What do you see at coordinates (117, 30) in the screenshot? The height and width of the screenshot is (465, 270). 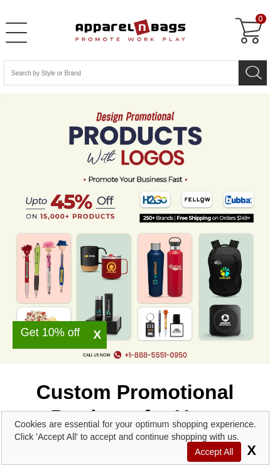 I see `img: ApparelnBags.com Official Website` at bounding box center [117, 30].